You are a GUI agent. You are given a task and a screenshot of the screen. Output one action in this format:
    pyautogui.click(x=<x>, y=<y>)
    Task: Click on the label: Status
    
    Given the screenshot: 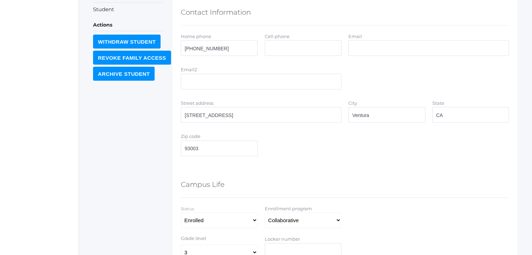 What is the action you would take?
    pyautogui.click(x=187, y=209)
    